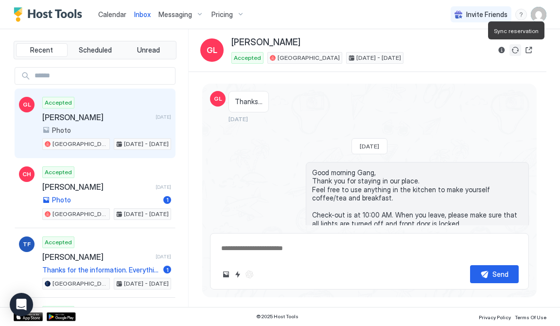 The image size is (560, 326). Describe the element at coordinates (530, 316) in the screenshot. I see `a: Terms Of Use` at that location.